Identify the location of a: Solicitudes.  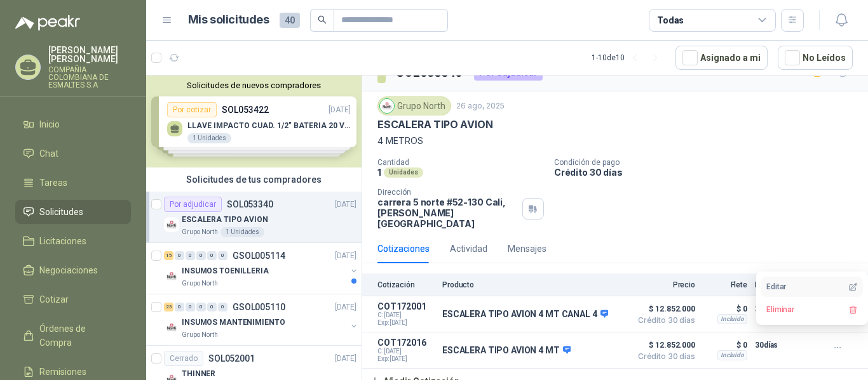
(73, 212).